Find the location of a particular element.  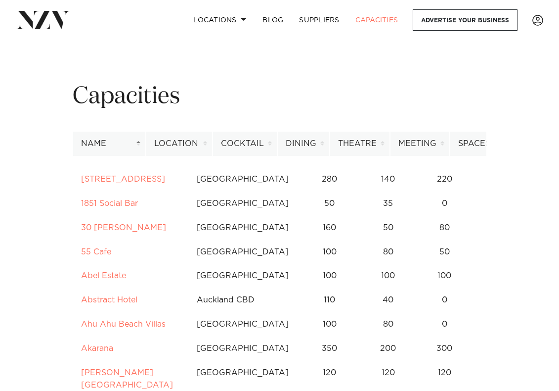

h1: Capacities is located at coordinates (279, 96).